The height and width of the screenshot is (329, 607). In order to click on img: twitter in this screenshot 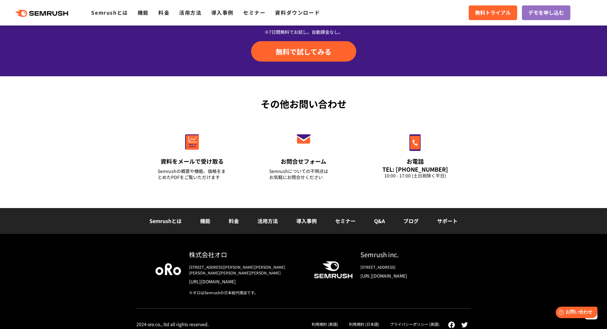, I will do `click(465, 325)`.